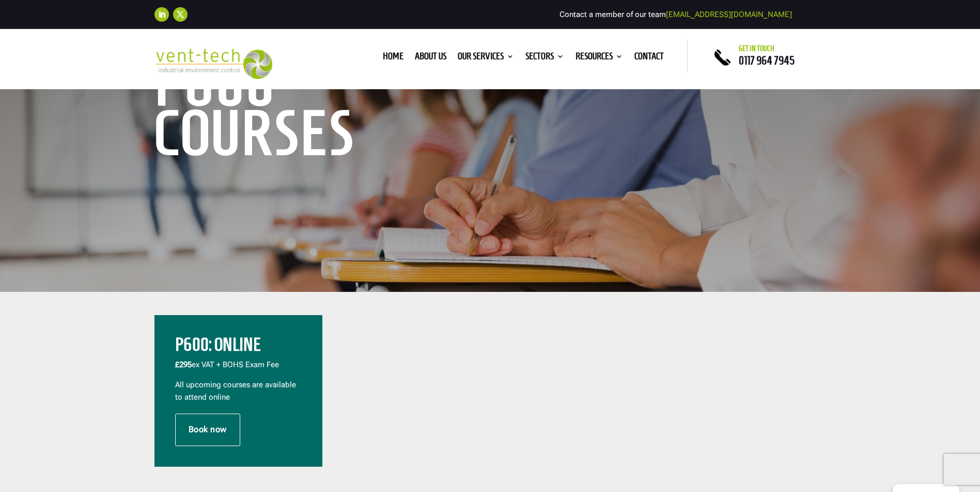  What do you see at coordinates (238, 348) in the screenshot?
I see `h2: P600: Online` at bounding box center [238, 348].